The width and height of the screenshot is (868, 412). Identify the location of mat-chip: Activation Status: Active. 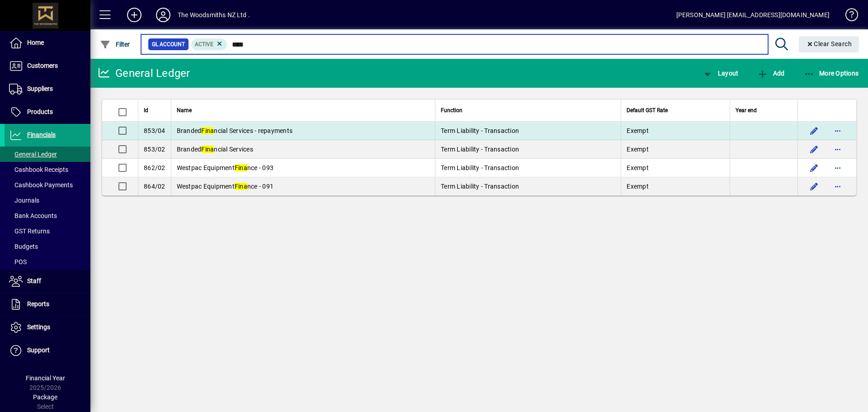
(209, 44).